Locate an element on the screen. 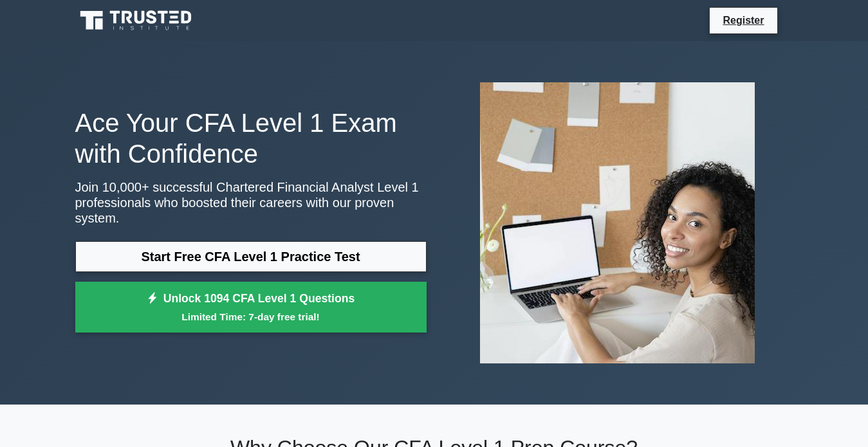 This screenshot has height=447, width=868. a: Unlock 1094 CFA Level 1 QuestionsLimited Time: 7-day free trial! is located at coordinates (251, 307).